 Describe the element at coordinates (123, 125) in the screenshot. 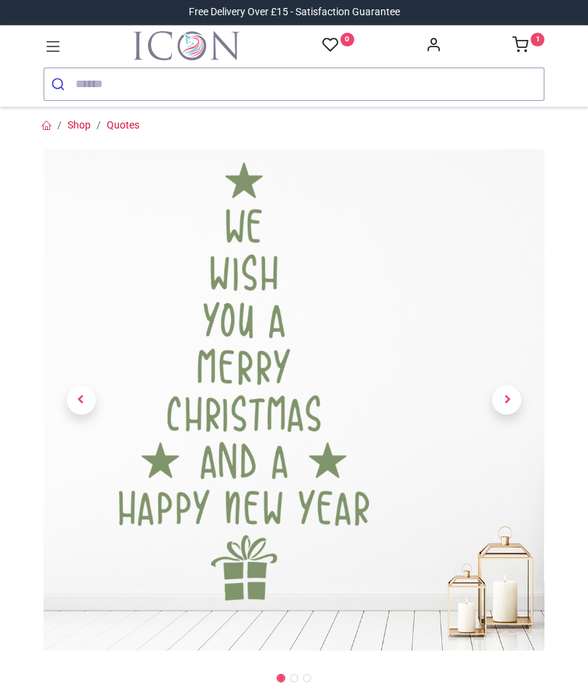

I see `a: Quotes` at that location.